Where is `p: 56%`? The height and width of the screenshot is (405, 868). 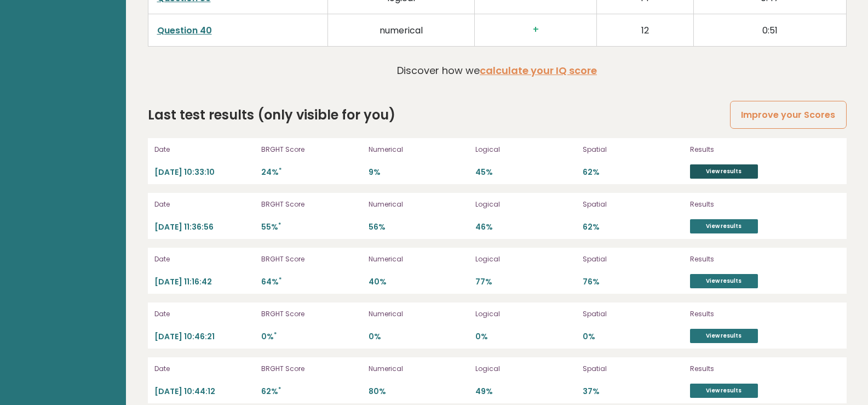
p: 56% is located at coordinates (419, 227).